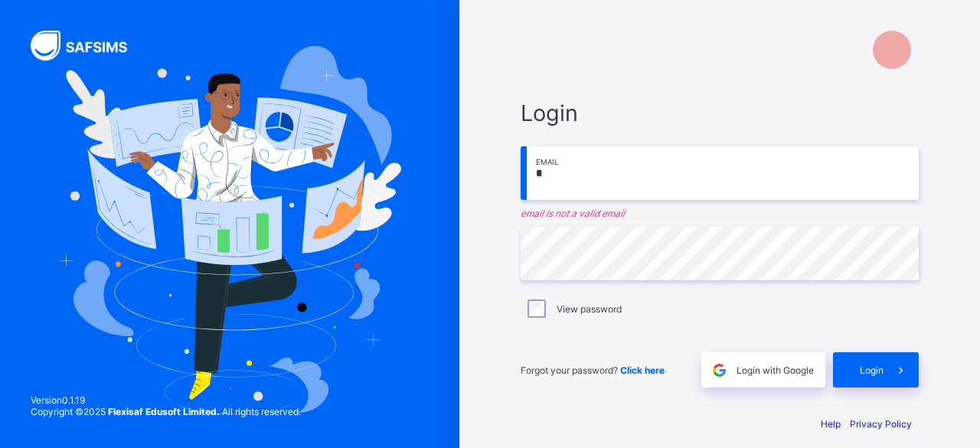 This screenshot has height=448, width=980. Describe the element at coordinates (165, 411) in the screenshot. I see `span: Copyright © 2025 All rights reserved.` at that location.